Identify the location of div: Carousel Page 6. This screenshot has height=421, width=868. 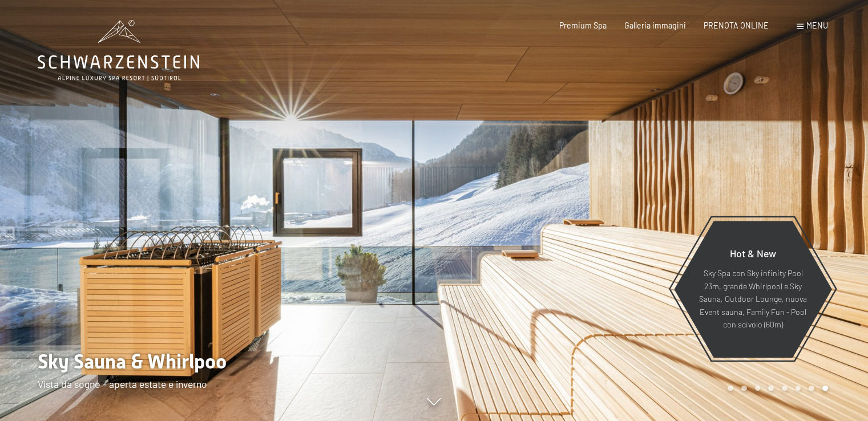
(798, 388).